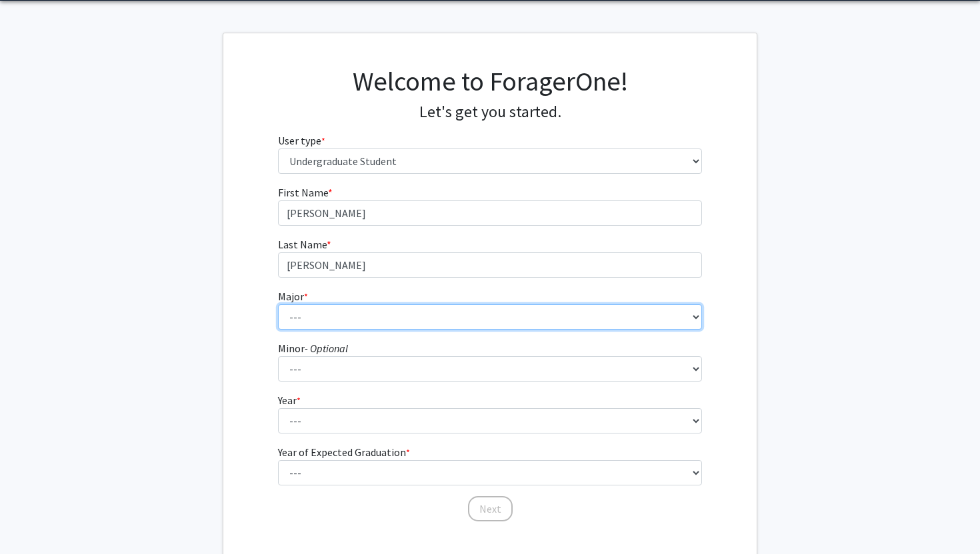 The width and height of the screenshot is (980, 554). I want to click on button: Next, so click(490, 509).